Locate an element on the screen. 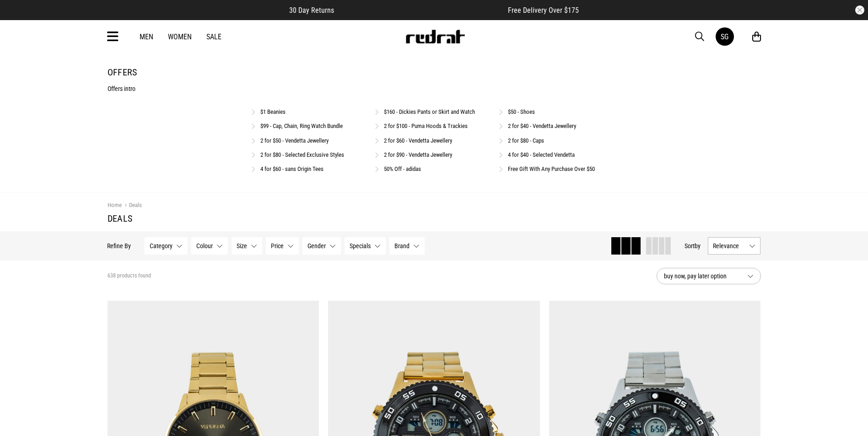 The width and height of the screenshot is (868, 436). button: Gender is located at coordinates (322, 246).